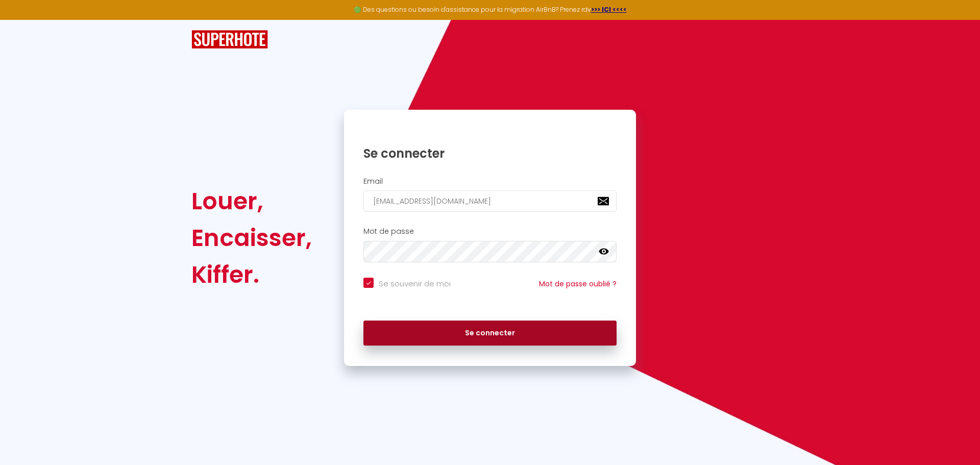 This screenshot has height=465, width=980. Describe the element at coordinates (251, 275) in the screenshot. I see `div: Kiffer.` at that location.